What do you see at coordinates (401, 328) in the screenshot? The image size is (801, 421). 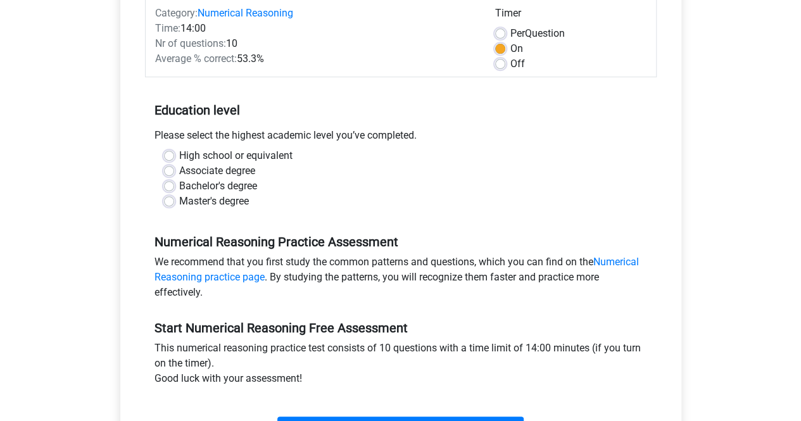 I see `h5: Start Numerical Reasoning Free Assessment` at bounding box center [401, 328].